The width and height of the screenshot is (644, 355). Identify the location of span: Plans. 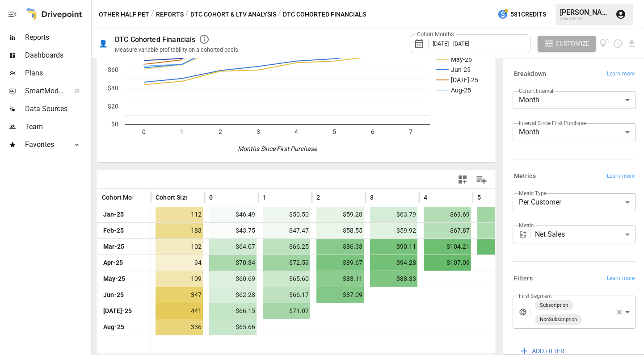
(57, 74).